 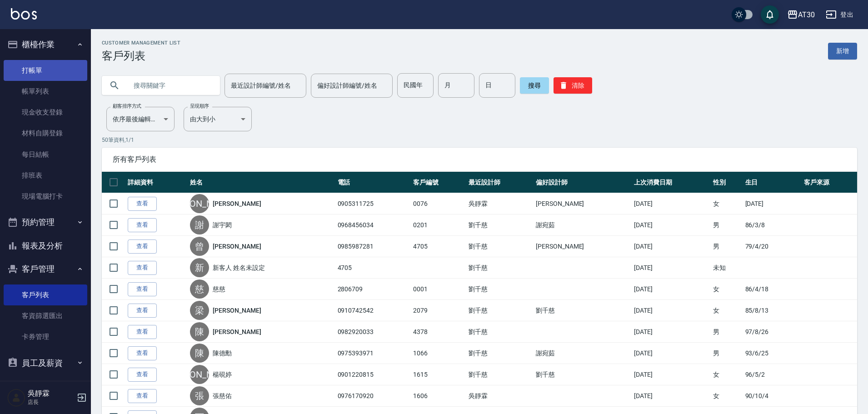 I want to click on a: 慈慈, so click(x=219, y=289).